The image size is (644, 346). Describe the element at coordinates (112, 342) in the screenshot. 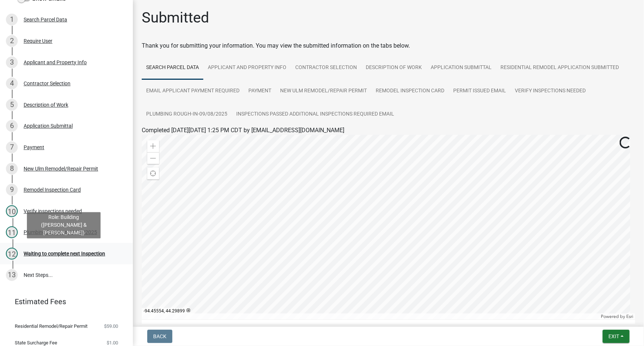

I see `span: $1.00` at that location.